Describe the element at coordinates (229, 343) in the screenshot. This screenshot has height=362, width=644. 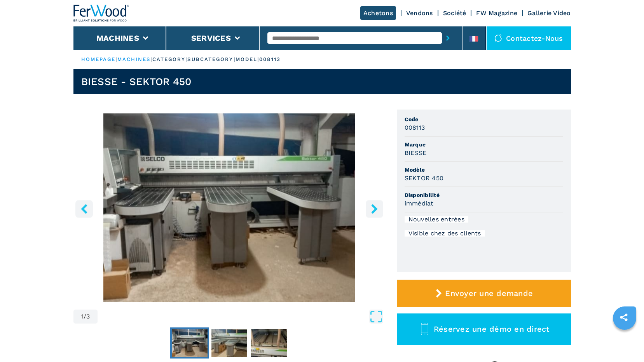
I see `nav: Thumbnail Navigation` at that location.